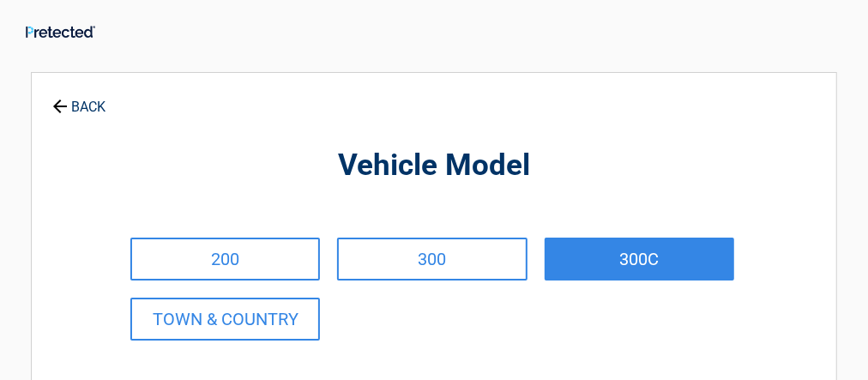  Describe the element at coordinates (225, 259) in the screenshot. I see `a: 200` at that location.